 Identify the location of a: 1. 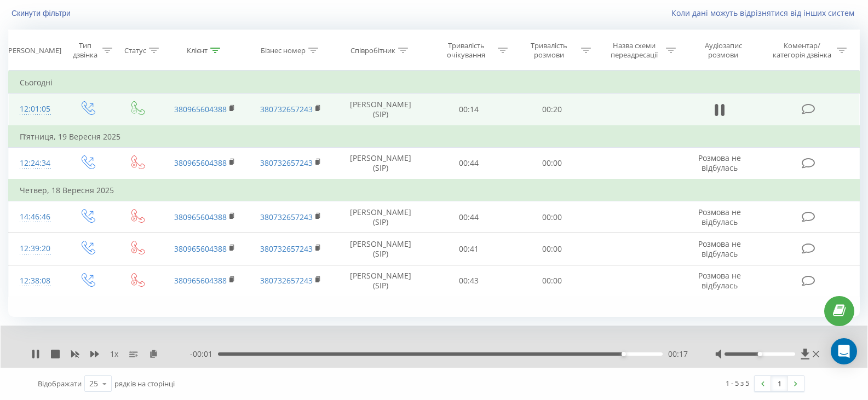
(779, 383).